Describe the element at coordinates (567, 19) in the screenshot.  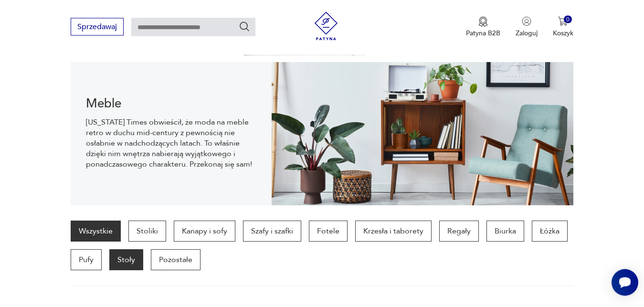
I see `div: 0` at that location.